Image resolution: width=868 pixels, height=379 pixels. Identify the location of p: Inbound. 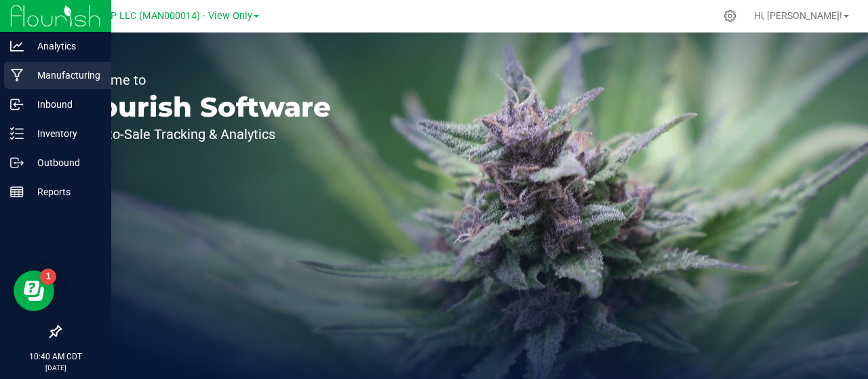
(64, 105).